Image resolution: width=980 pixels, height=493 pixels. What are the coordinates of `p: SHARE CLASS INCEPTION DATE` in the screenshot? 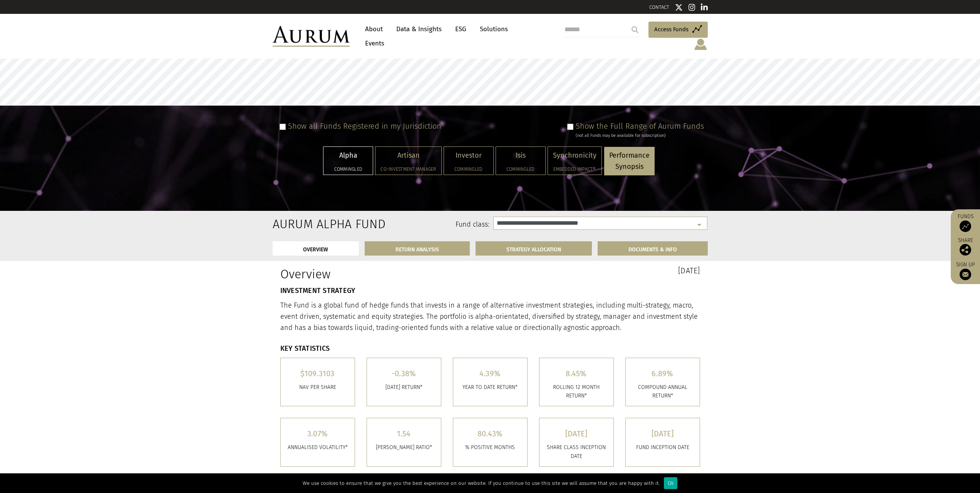 It's located at (576, 451).